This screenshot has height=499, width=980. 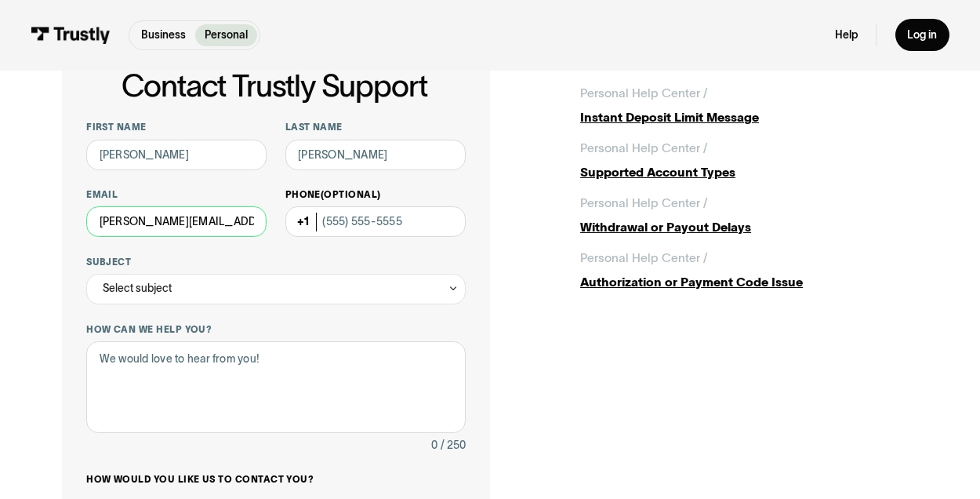 I want to click on h1: Contact Trustly Support, so click(x=274, y=86).